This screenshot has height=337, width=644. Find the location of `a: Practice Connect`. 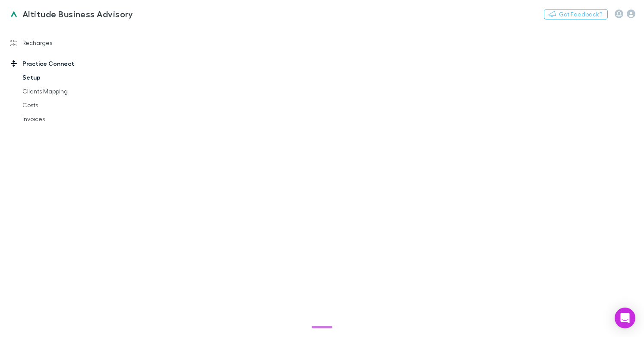

a: Practice Connect is located at coordinates (54, 64).